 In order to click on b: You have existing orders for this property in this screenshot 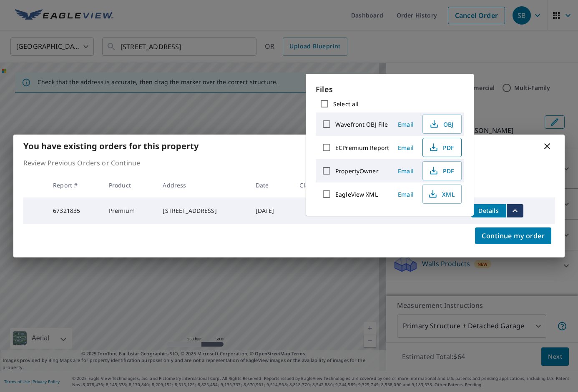, I will do `click(111, 146)`.